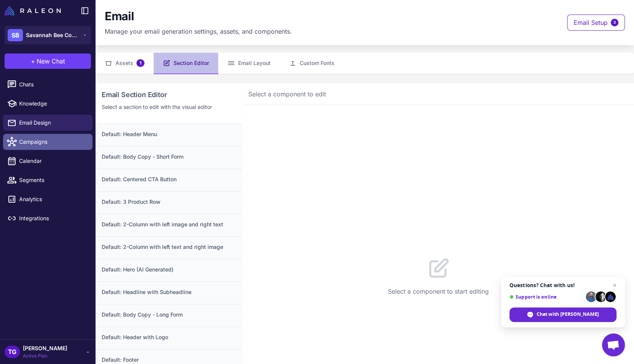  What do you see at coordinates (613, 344) in the screenshot?
I see `div: Open chat` at bounding box center [613, 344].